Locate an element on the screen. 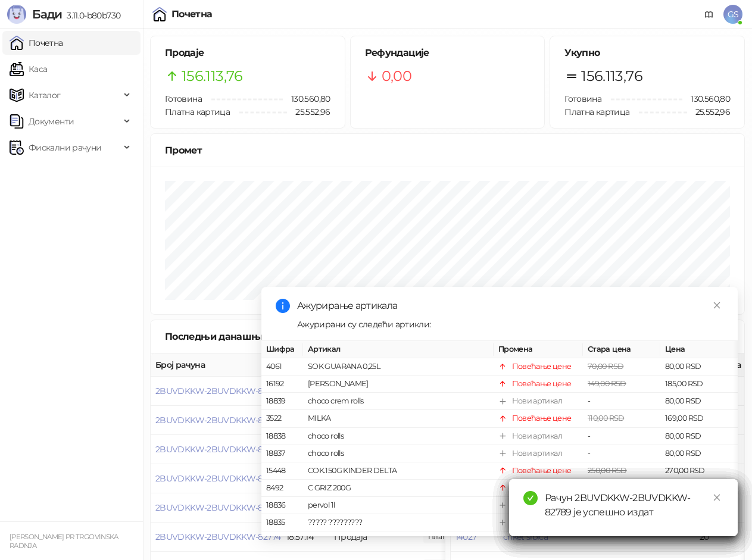 The image size is (752, 560). span: 149,00 RSD is located at coordinates (607, 383).